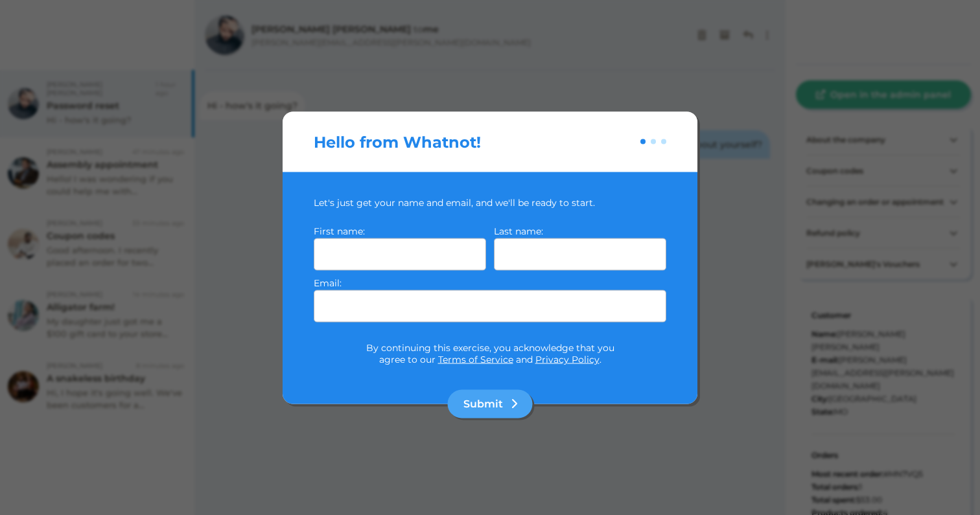 The width and height of the screenshot is (980, 515). Describe the element at coordinates (490, 353) in the screenshot. I see `div: By continuing this exercise, you acknowledge that you agree to our and .` at that location.